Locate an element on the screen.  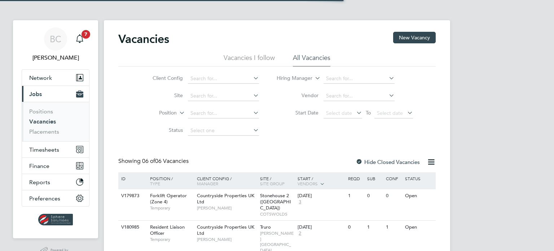
div: Start / is located at coordinates (321, 181).